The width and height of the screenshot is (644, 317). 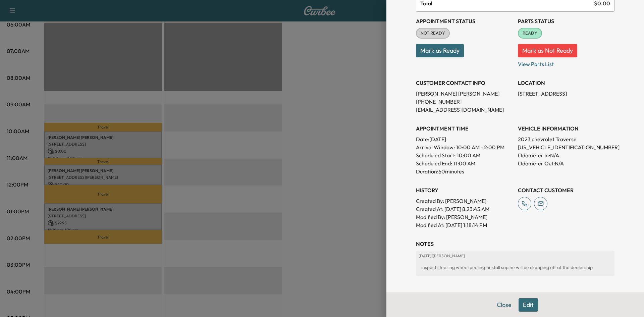 I want to click on h3: CUSTOMER CONTACT INFO, so click(x=464, y=83).